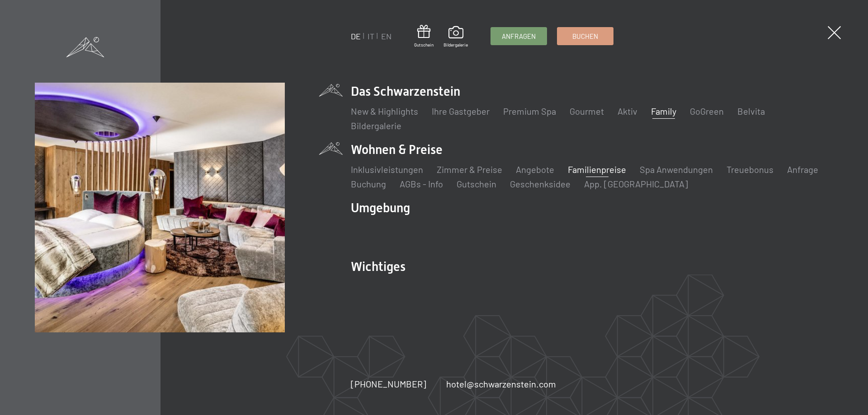 The height and width of the screenshot is (415, 868). What do you see at coordinates (585, 36) in the screenshot?
I see `a: Buchen` at bounding box center [585, 36].